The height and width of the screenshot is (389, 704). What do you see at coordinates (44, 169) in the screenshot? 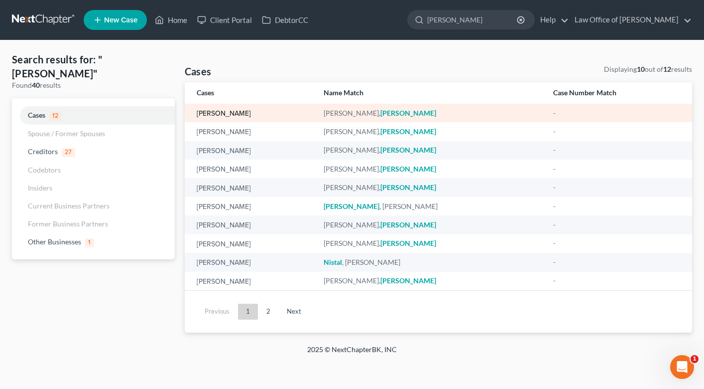
I see `span: Codebtors` at bounding box center [44, 169].